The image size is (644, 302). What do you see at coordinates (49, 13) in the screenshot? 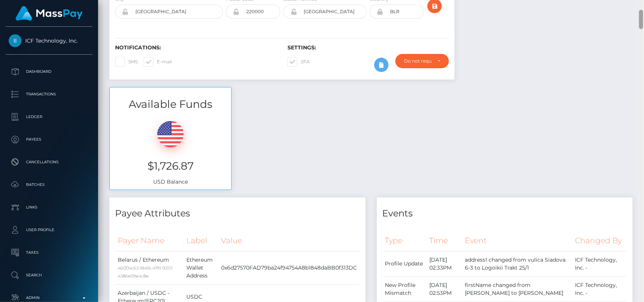
I see `img: MassPay Logo` at bounding box center [49, 13].